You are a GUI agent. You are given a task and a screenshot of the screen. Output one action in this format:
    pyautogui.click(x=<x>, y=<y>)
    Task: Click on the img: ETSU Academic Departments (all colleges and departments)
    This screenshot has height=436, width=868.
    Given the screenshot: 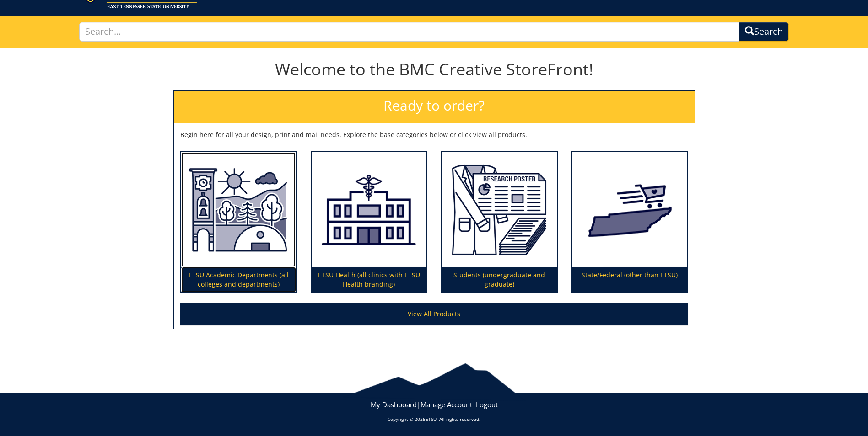 What is the action you would take?
    pyautogui.click(x=238, y=210)
    